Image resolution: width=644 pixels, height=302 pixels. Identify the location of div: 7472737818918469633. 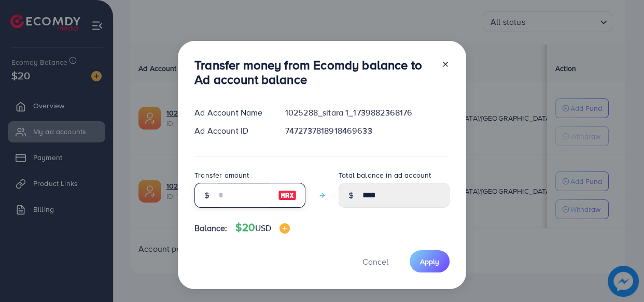
(367, 131).